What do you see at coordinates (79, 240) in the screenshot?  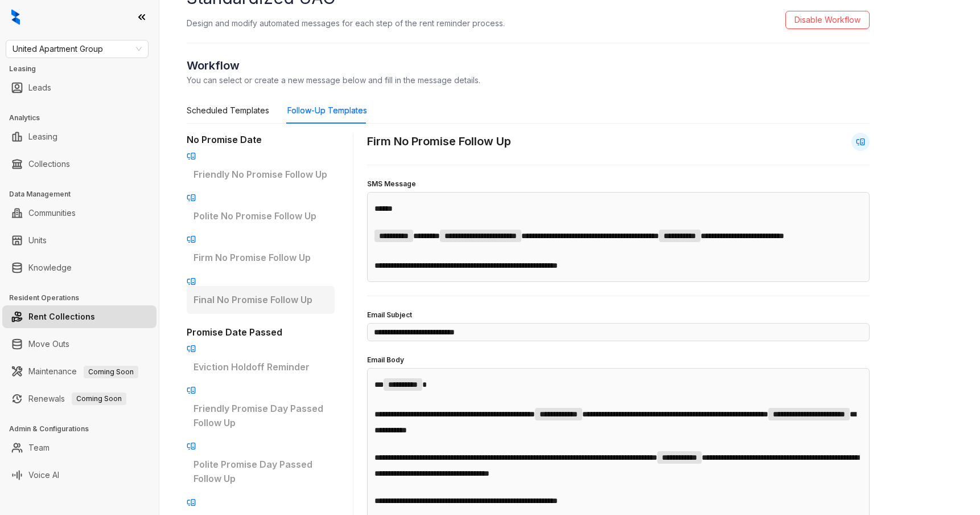 I see `li: Units` at bounding box center [79, 240].